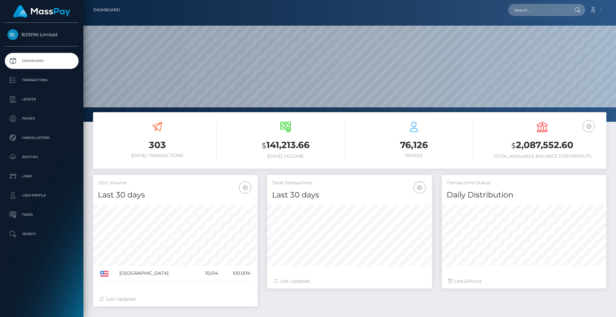 The width and height of the screenshot is (616, 317). What do you see at coordinates (13, 35) in the screenshot?
I see `img: B2SPIN Limited` at bounding box center [13, 35].